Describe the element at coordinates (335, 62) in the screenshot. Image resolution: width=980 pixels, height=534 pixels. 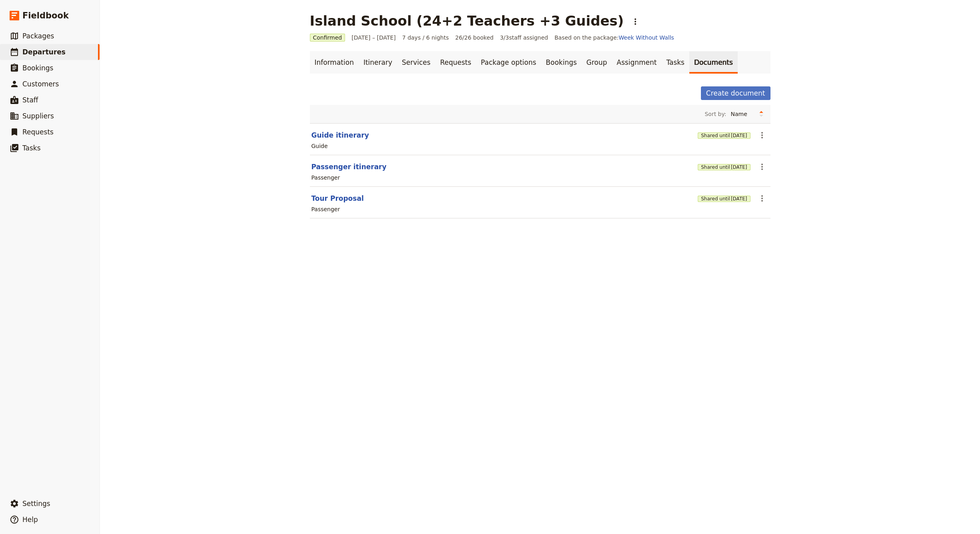
I see `a: Information` at that location.